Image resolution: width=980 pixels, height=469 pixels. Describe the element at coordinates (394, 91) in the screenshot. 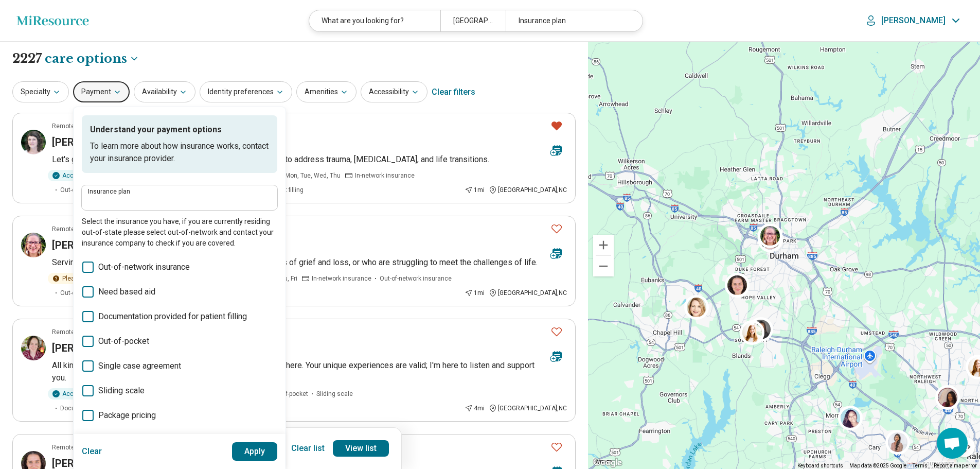

I see `button: Accessibility` at that location.